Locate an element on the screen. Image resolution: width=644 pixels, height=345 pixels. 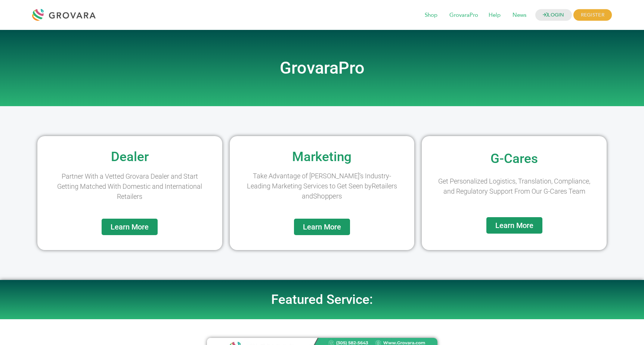
a: Help is located at coordinates (494, 15).